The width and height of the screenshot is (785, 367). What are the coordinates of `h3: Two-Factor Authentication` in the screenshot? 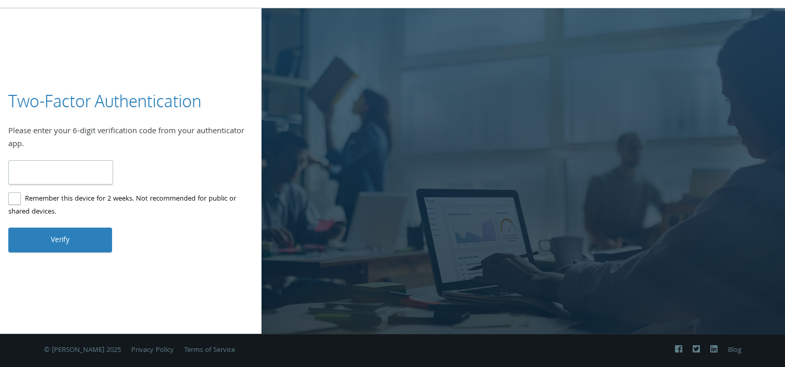 It's located at (105, 101).